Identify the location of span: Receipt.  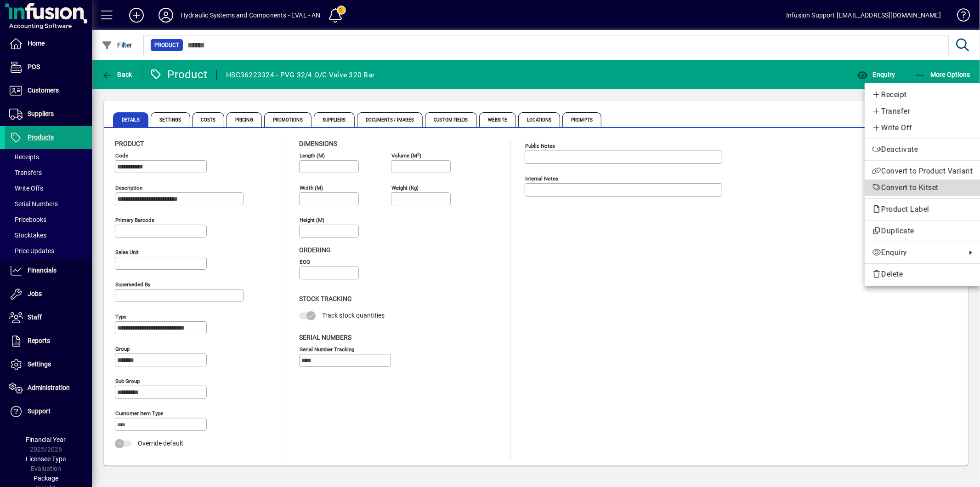
(922, 95).